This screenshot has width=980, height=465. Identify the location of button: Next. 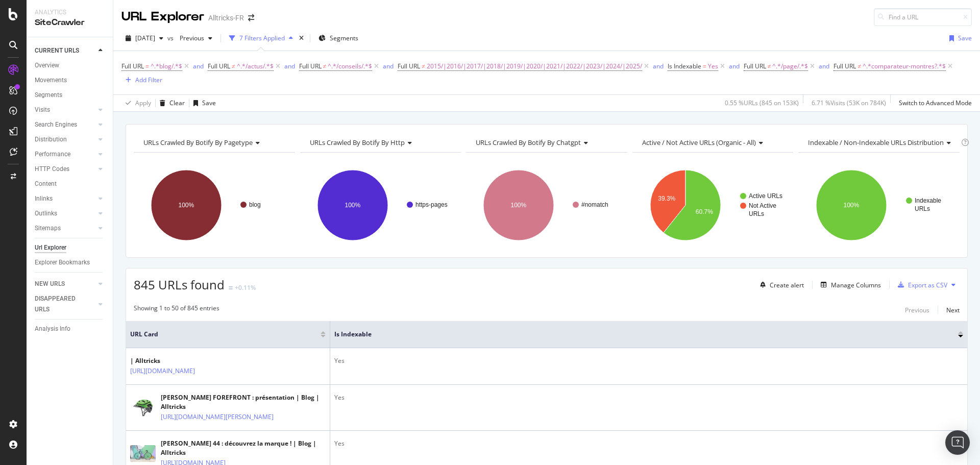
(953, 310).